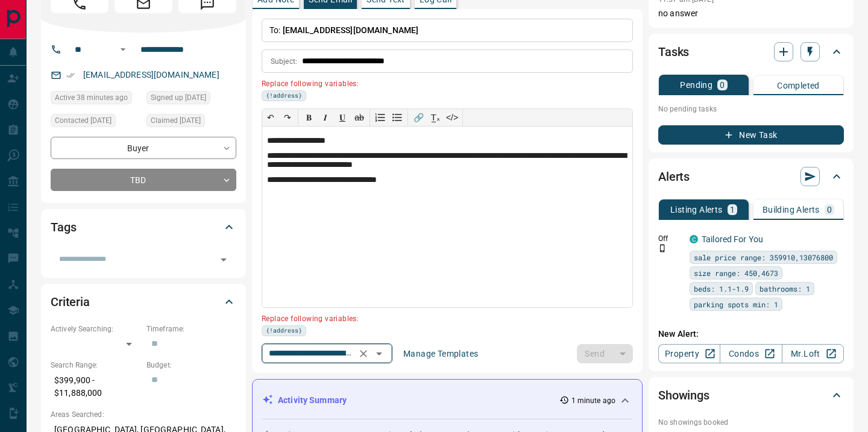  Describe the element at coordinates (447, 30) in the screenshot. I see `p: To:` at that location.